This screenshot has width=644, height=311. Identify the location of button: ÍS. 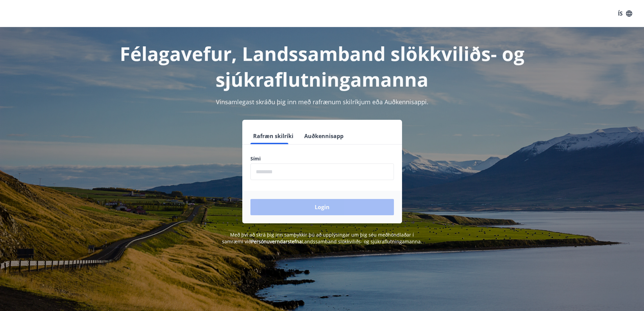
(625, 14).